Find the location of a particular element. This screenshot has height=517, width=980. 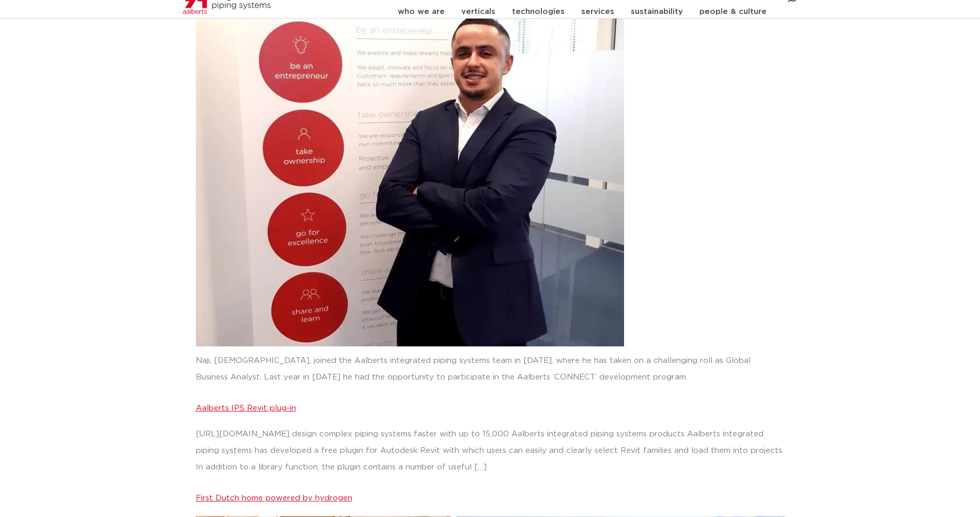

a: Aalberts IPS Revit plug-in is located at coordinates (246, 408).